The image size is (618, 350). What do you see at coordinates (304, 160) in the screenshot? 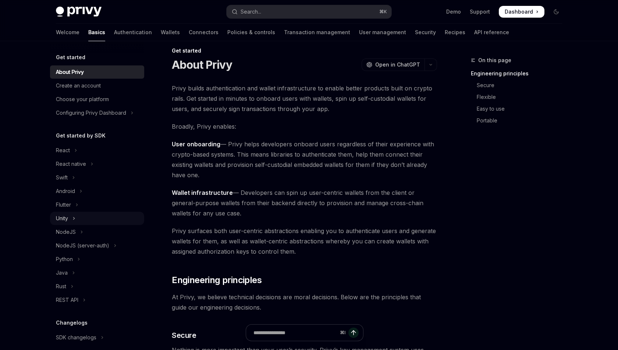
I see `span: — Privy helps developers onboard users regardless of their experience with crypto-based systems. ...` at bounding box center [304, 160].